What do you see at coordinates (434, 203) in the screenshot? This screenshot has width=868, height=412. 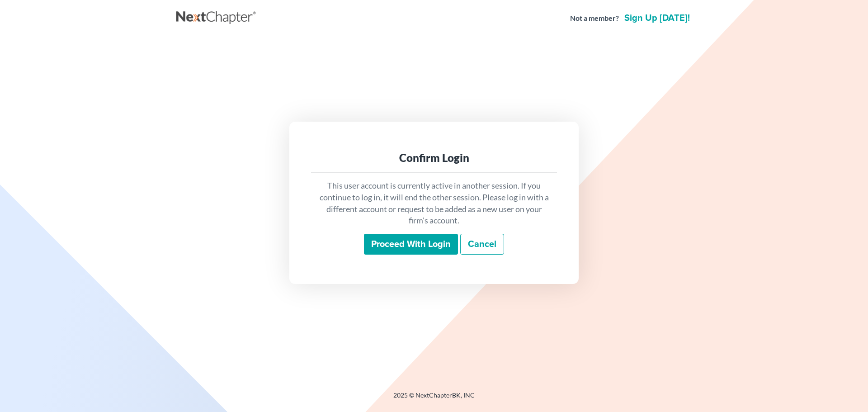 I see `p: This user account is currently active in another session. If you continue to log in, it will end ...` at bounding box center [434, 203].